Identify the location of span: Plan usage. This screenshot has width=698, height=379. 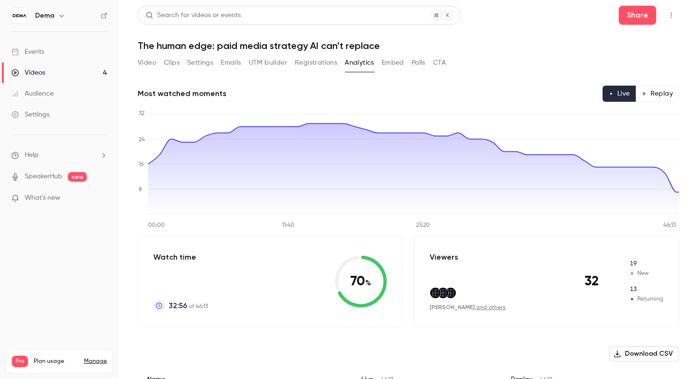
(56, 361).